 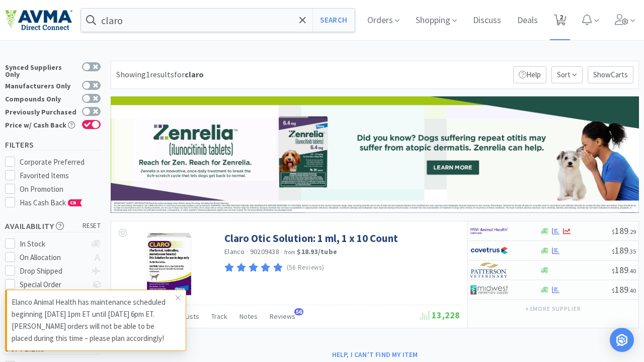 What do you see at coordinates (632, 252) in the screenshot?
I see `span: . 35` at bounding box center [632, 252].